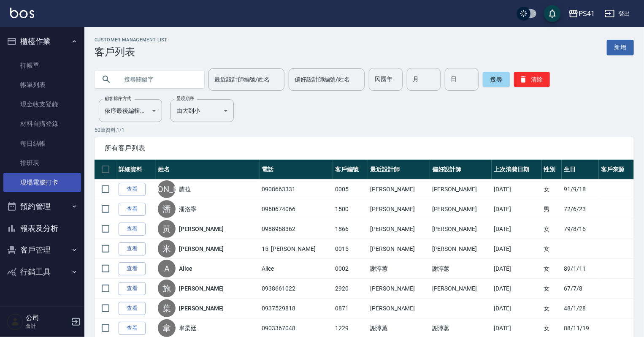 The width and height of the screenshot is (644, 337). I want to click on a: 韋柔廷, so click(188, 328).